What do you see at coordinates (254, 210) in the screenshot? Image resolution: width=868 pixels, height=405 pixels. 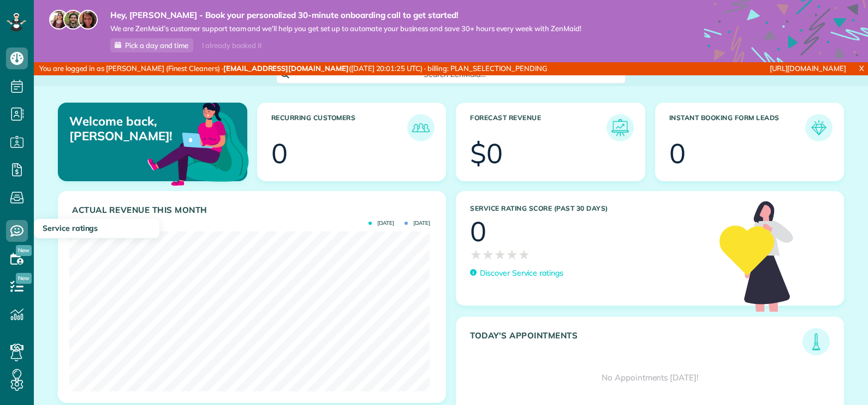 I see `h3: Actual Revenue this month` at bounding box center [254, 210].